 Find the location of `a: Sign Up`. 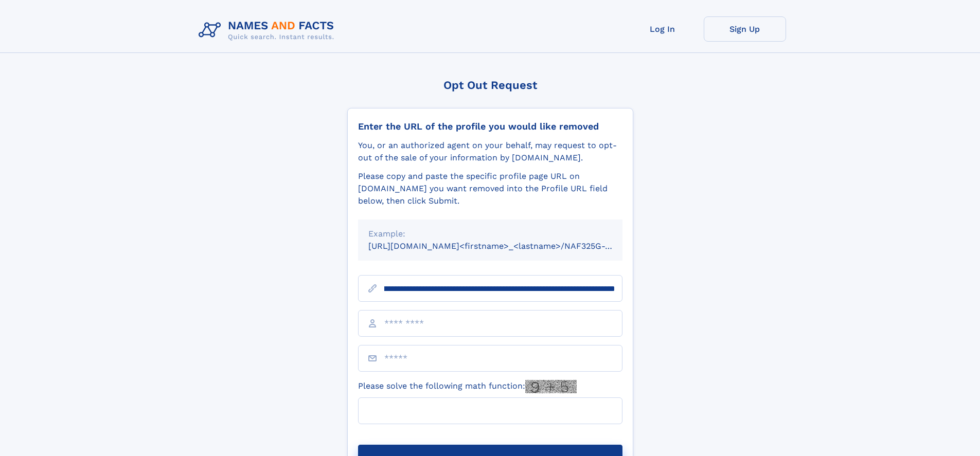

a: Sign Up is located at coordinates (745, 29).